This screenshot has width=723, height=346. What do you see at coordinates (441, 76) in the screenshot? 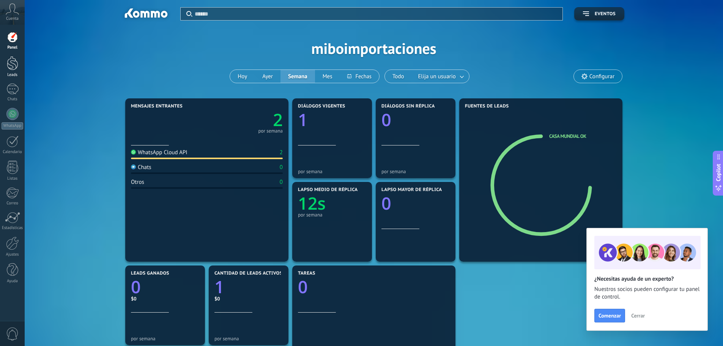
I see `button: Elija un usuario` at bounding box center [441, 76].